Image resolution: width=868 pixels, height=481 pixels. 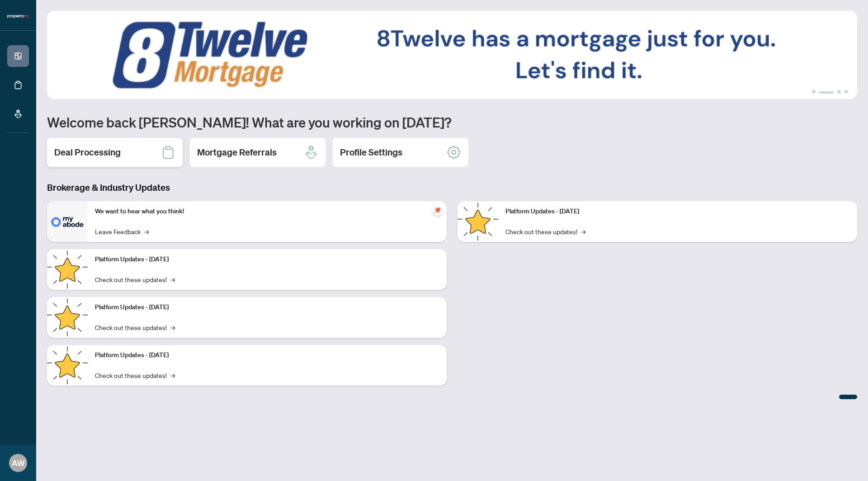 I want to click on h3: Brokerage & Industry Updates, so click(x=452, y=187).